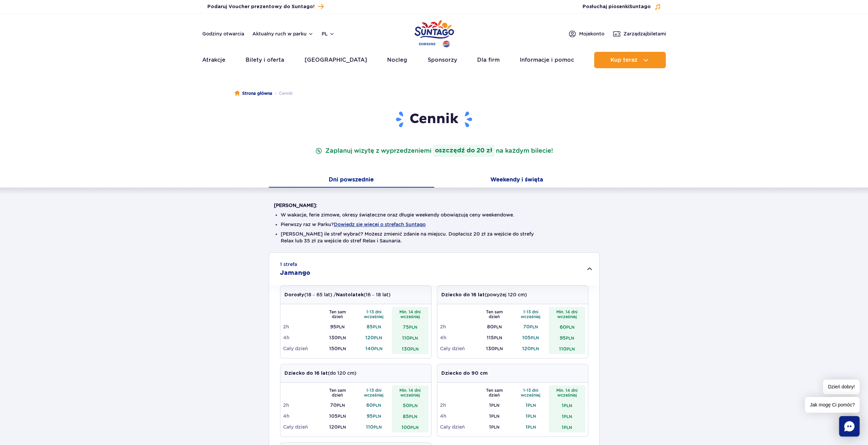  Describe the element at coordinates (410, 405) in the screenshot. I see `td: 50` at that location.